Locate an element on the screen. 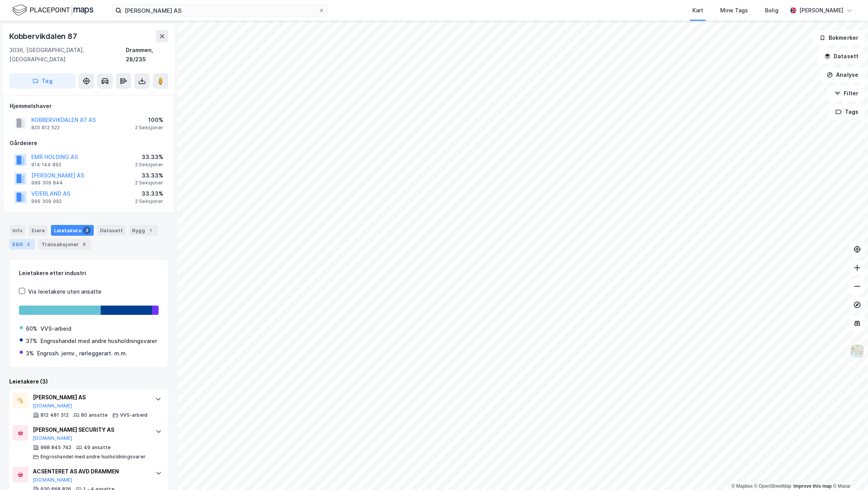 Image resolution: width=868 pixels, height=490 pixels. div: Bolig is located at coordinates (772, 11).